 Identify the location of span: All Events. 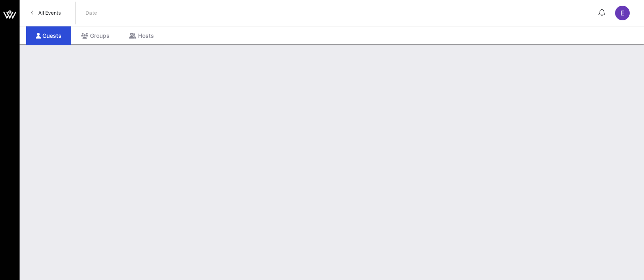
(49, 13).